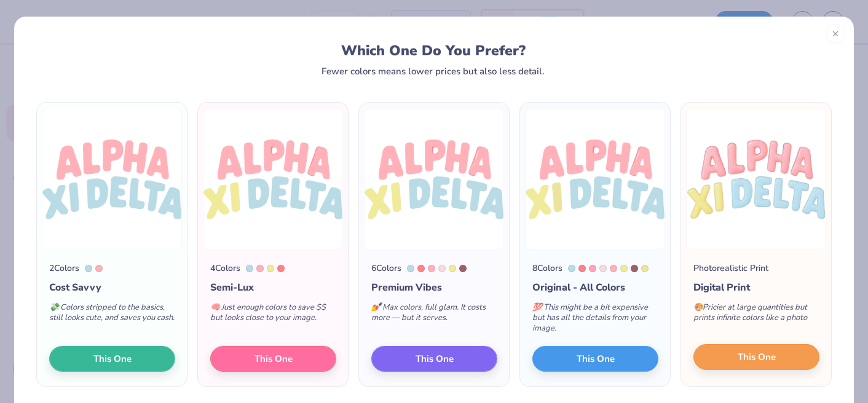  Describe the element at coordinates (273, 315) in the screenshot. I see `div: Just enough colors to save $$ but looks close to your image.` at that location.